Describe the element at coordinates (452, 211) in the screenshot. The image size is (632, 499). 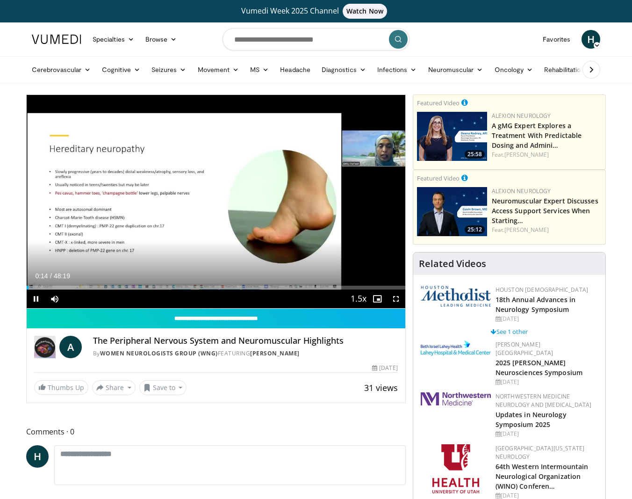
I see `img: 2b05e332-28e1-4d48-9f23-7cad04c9557c.png.150x105_q85_crop-smart_upscale.jpg` at that location.